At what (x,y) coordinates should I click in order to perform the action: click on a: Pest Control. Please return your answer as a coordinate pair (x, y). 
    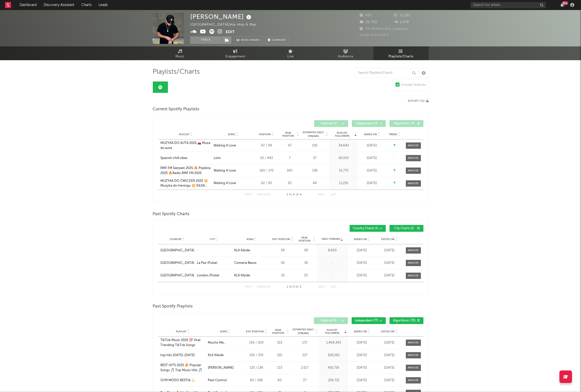
    Looking at the image, I should click on (225, 380).